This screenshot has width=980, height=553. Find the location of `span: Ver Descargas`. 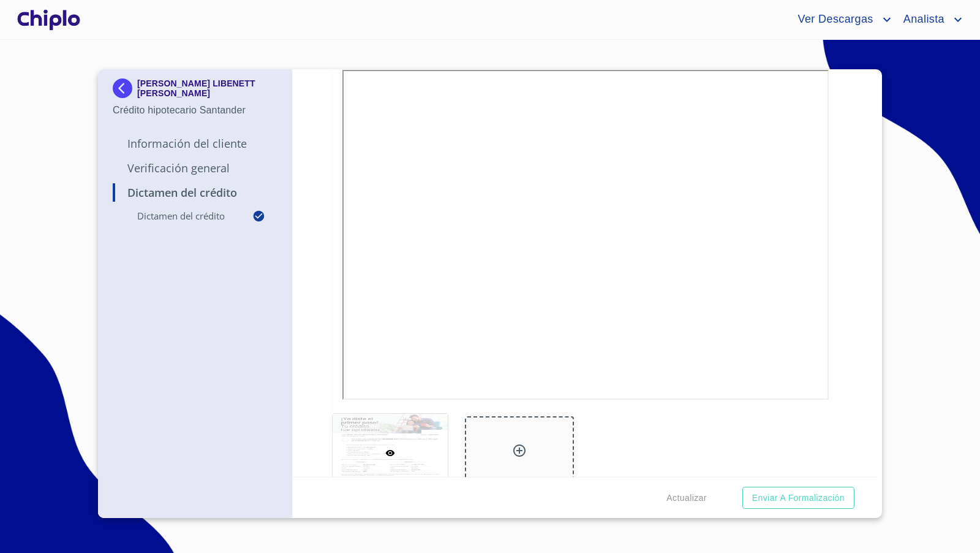

span: Ver Descargas is located at coordinates (834, 20).